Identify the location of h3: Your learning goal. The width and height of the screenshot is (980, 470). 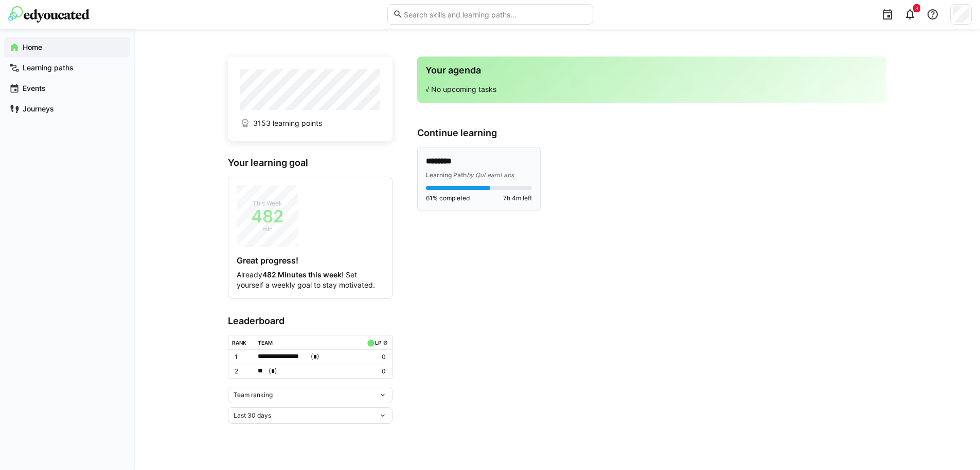
(310, 163).